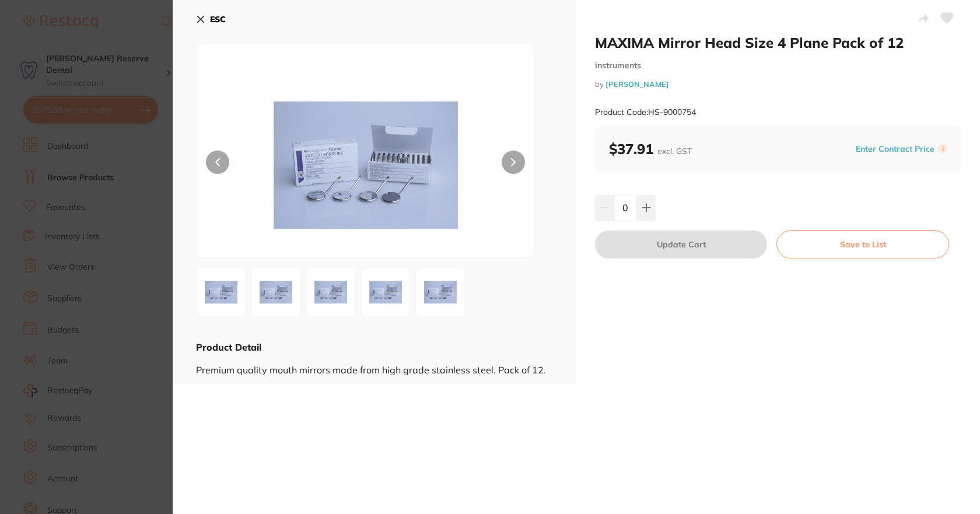 The height and width of the screenshot is (514, 980). I want to click on div: Premium quality mouth mirrors made from high grade stainless steel. Pack of 12., so click(375, 364).